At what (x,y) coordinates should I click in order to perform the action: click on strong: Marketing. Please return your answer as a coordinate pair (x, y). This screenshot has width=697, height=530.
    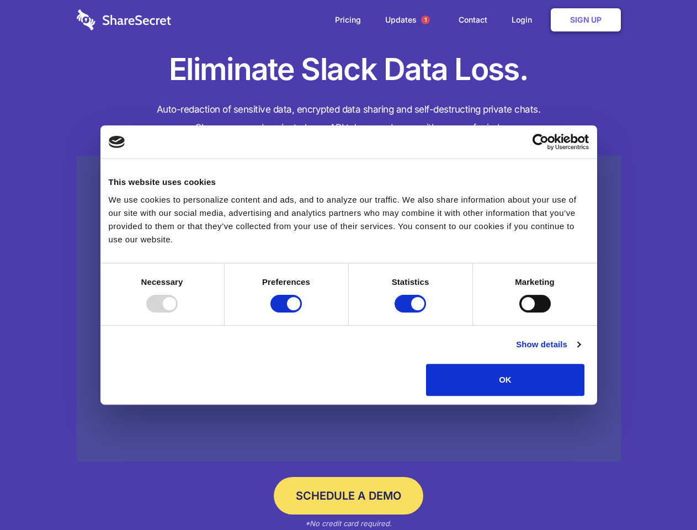
    Looking at the image, I should click on (535, 281).